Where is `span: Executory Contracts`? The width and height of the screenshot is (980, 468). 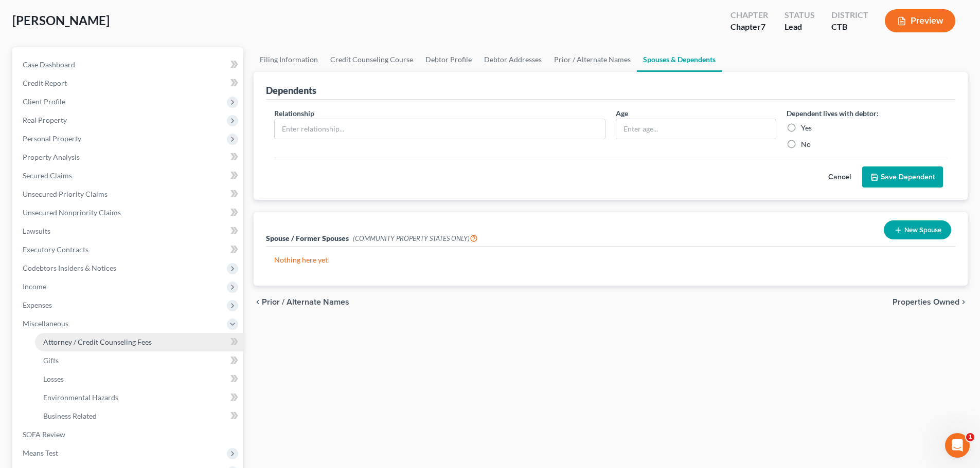
span: Executory Contracts is located at coordinates (55, 249).